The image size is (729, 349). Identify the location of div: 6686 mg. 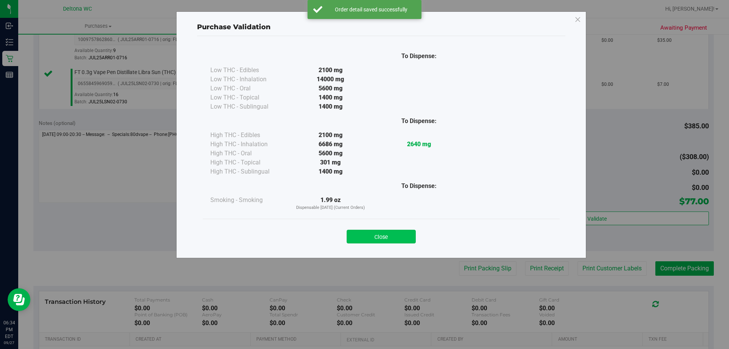
(330, 144).